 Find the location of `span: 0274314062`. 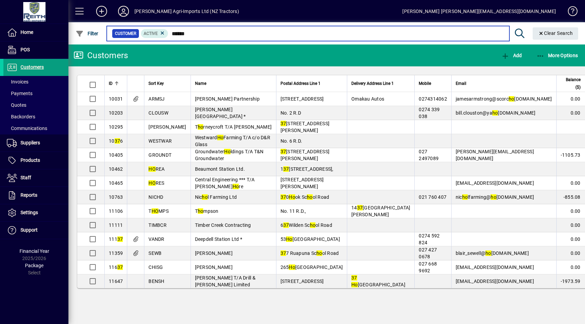

span: 0274314062 is located at coordinates (433, 99).